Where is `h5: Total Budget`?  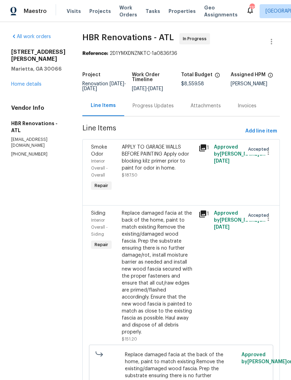 h5: Total Budget is located at coordinates (197, 75).